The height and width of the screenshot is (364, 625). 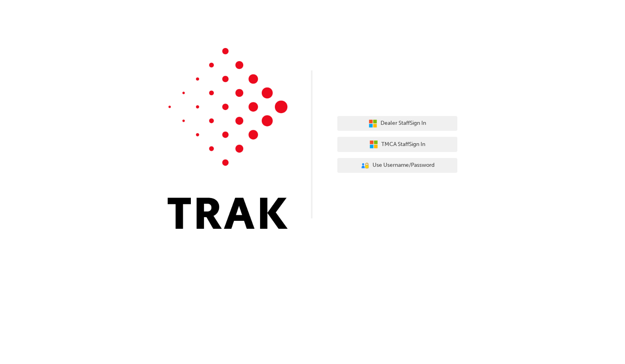 What do you see at coordinates (404, 144) in the screenshot?
I see `span: TMCA Staff Sign In` at bounding box center [404, 144].